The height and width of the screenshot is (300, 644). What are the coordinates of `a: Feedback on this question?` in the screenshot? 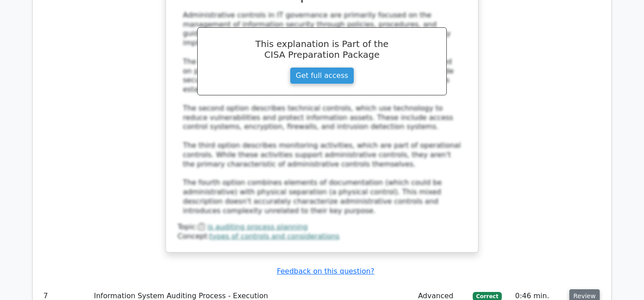 It's located at (326, 271).